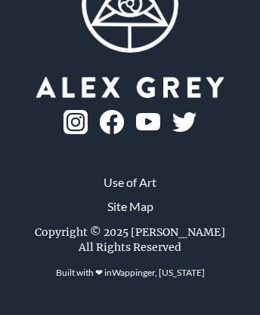  I want to click on img: twitter-logo.png, so click(184, 122).